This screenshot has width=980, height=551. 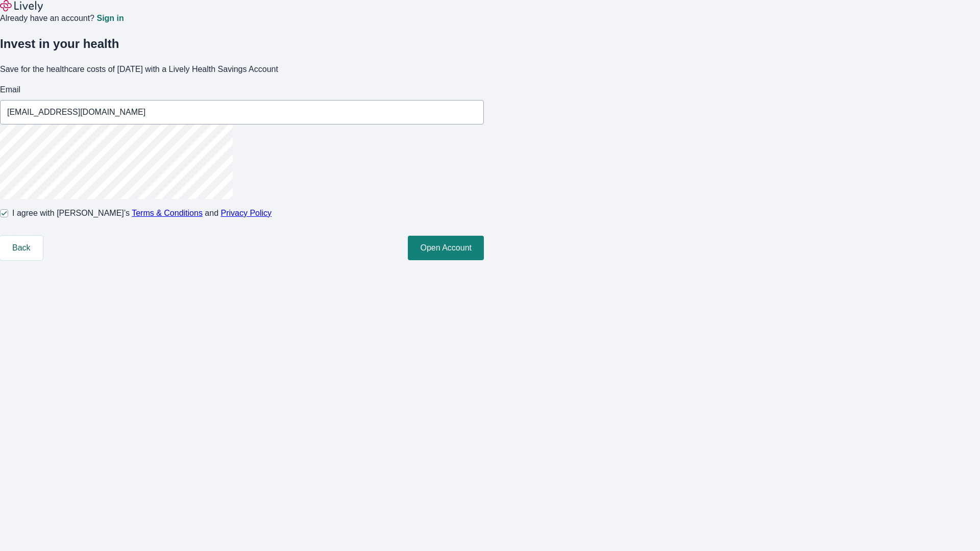 I want to click on a: Terms & Conditions, so click(x=167, y=213).